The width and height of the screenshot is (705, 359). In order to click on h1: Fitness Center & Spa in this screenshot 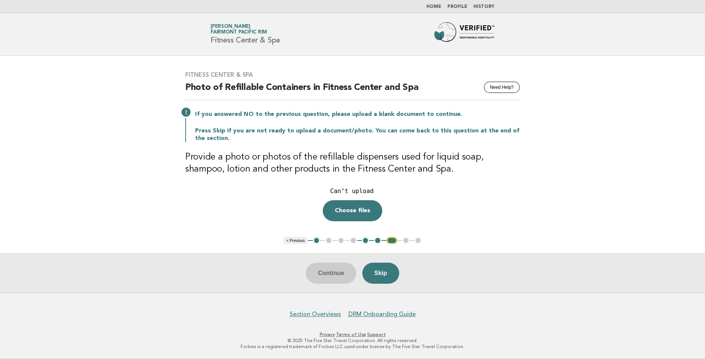, I will do `click(245, 34)`.